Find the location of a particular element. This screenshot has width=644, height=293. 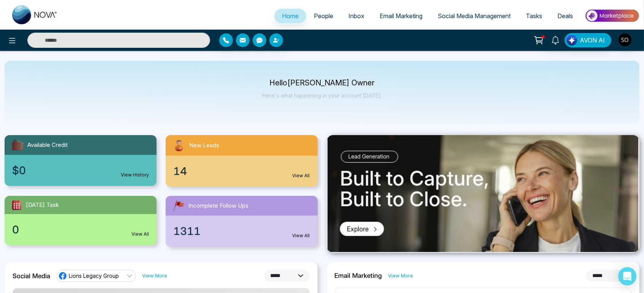

a: View History is located at coordinates (135, 175).